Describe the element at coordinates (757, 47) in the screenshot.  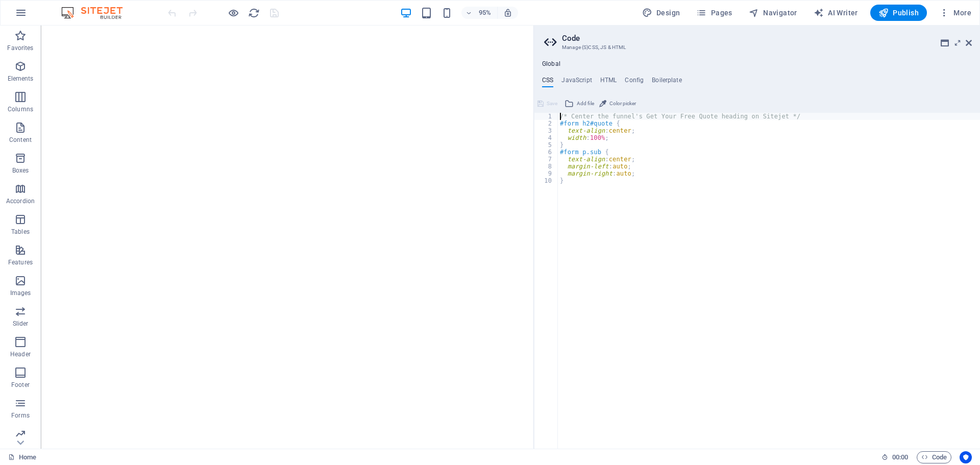
I see `h3: Manage (S)CSS, JS & HTML` at that location.